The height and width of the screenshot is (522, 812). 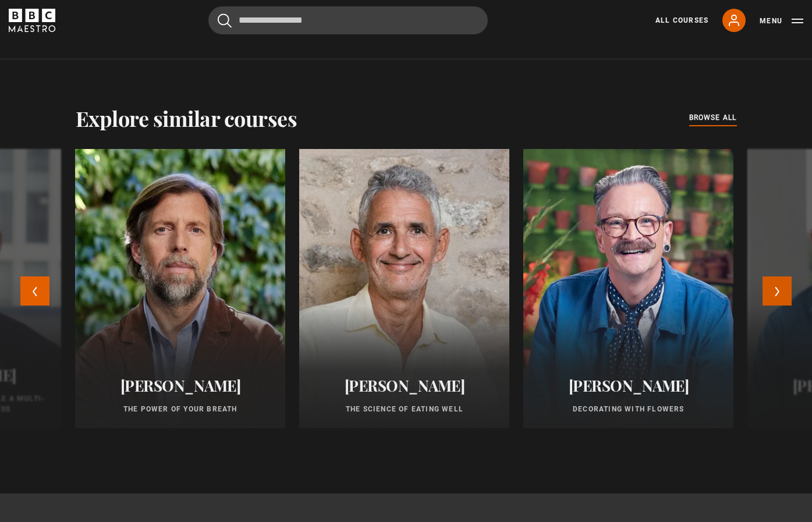 What do you see at coordinates (348, 21) in the screenshot?
I see `input: Search` at bounding box center [348, 21].